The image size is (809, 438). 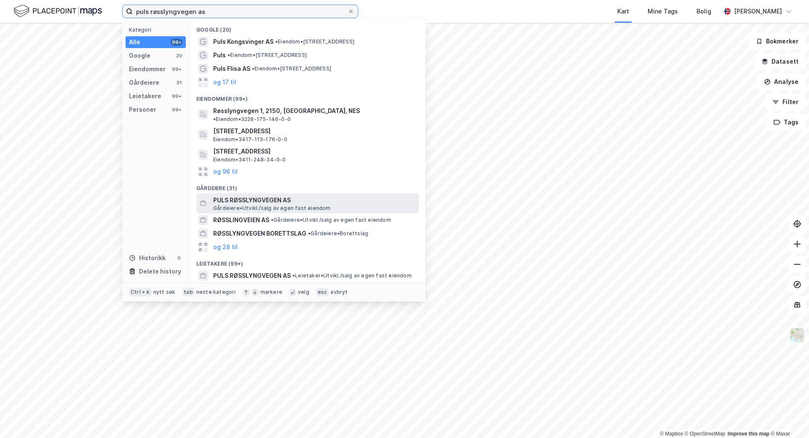 What do you see at coordinates (250, 139) in the screenshot?
I see `span: Eiendom • 3417-113-176-0-0` at bounding box center [250, 139].